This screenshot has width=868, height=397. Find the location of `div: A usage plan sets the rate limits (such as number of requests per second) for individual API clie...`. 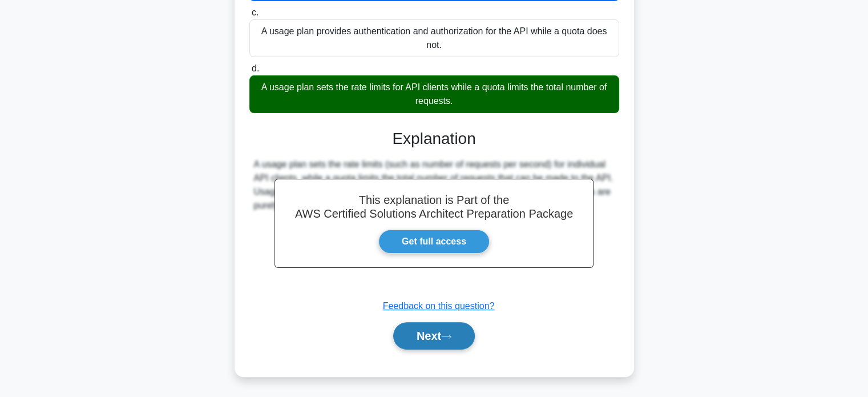

div: A usage plan sets the rate limits (such as number of requests per second) for individual API clie... is located at coordinates (434, 185).